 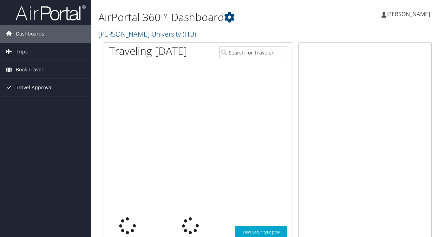 I want to click on img: airportal-logo.png, so click(x=51, y=13).